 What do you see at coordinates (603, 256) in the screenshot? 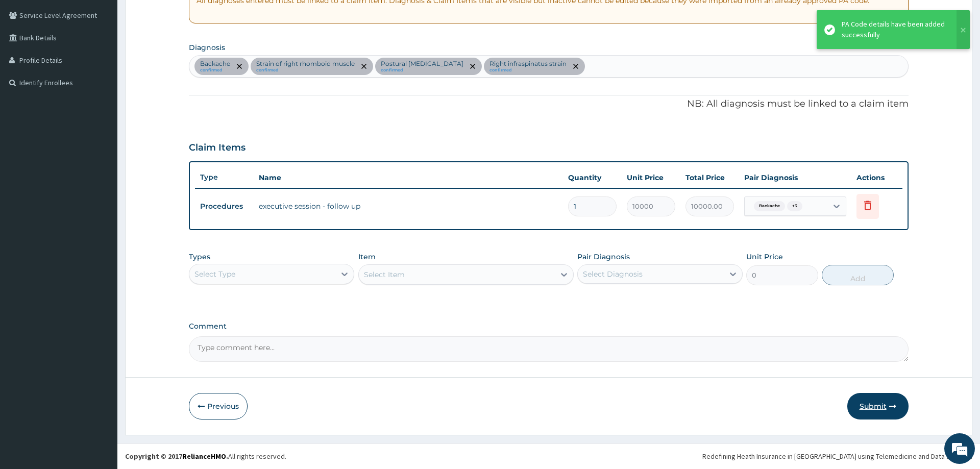
I see `label: Pair Diagnosis` at bounding box center [603, 256].